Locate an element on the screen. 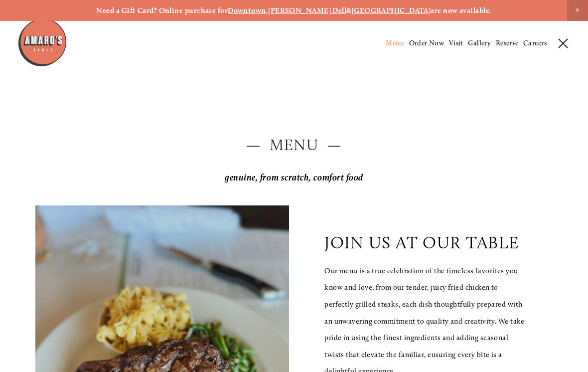 The image size is (588, 372). span: Order Now is located at coordinates (426, 43).